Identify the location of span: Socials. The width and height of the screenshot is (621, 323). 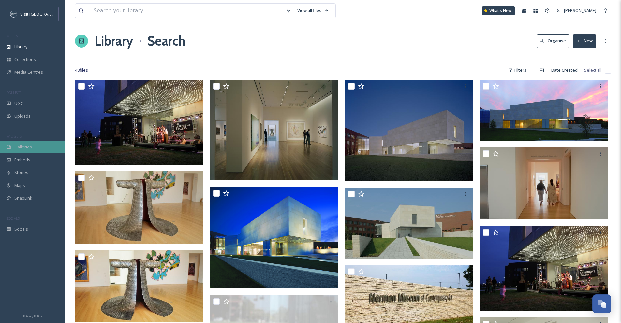
(21, 229).